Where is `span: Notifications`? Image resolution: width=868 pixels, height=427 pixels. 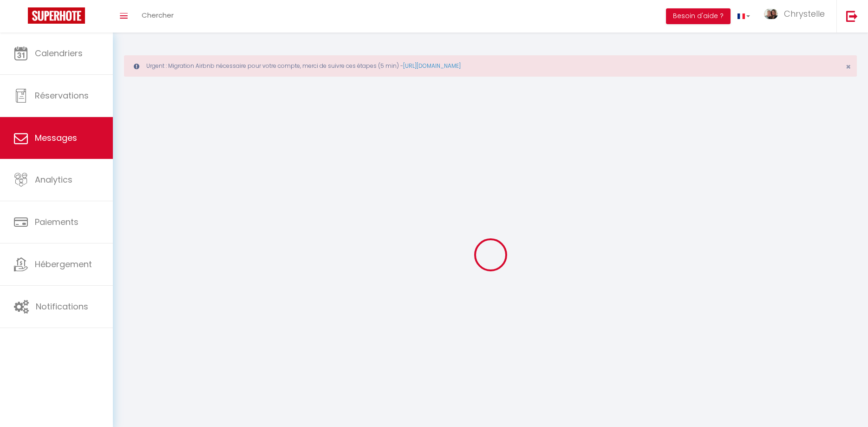 span: Notifications is located at coordinates (61, 306).